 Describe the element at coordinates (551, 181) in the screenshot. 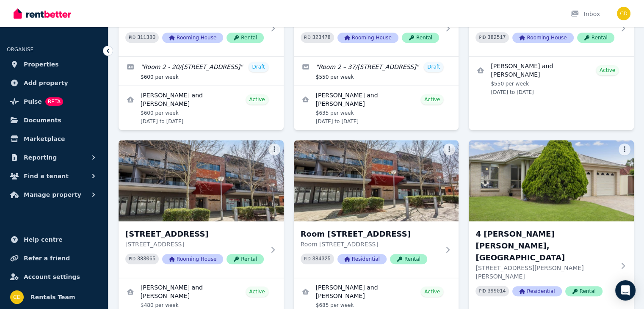

I see `img: 4 Olivia Cl, Kellyville` at that location.